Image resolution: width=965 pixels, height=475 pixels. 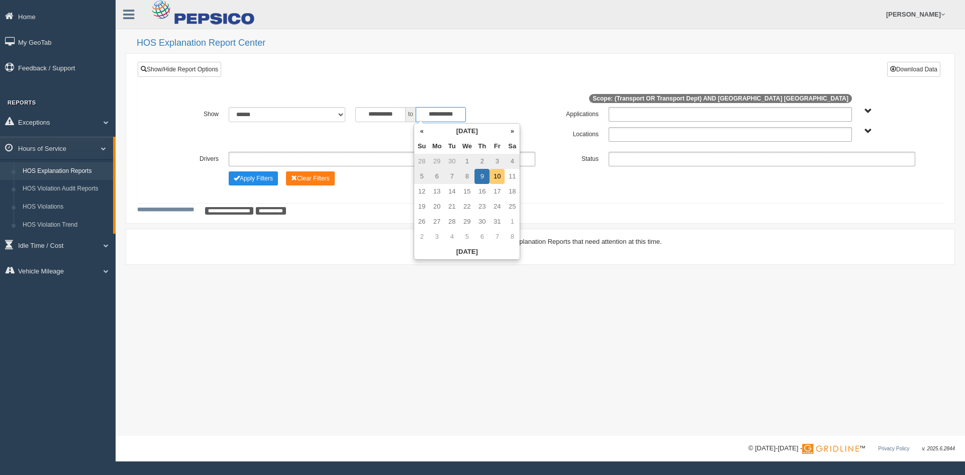 I want to click on td: 22, so click(x=467, y=207).